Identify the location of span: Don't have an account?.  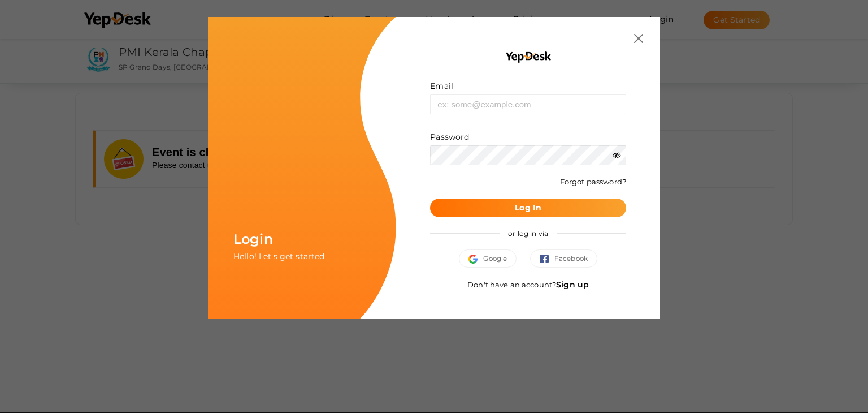
(528, 285).